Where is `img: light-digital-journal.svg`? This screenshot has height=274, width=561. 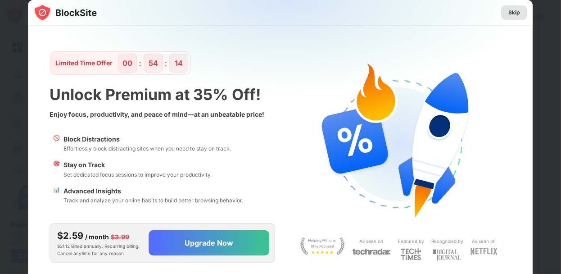
img: light-digital-journal.svg is located at coordinates (447, 255).